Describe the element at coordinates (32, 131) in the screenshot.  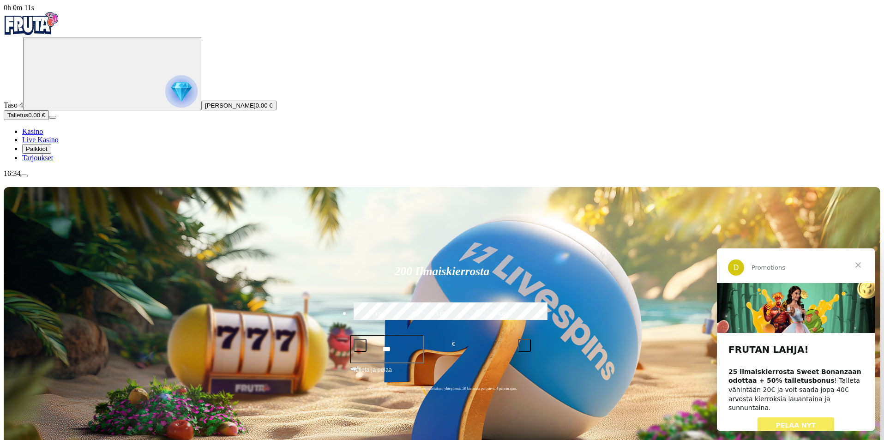
I see `a: Kasino` at that location.